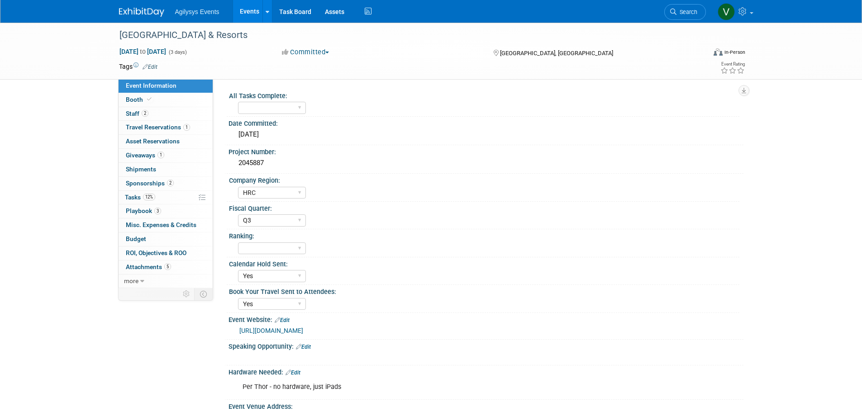  I want to click on span: ROI, Objectives & ROO, so click(156, 253).